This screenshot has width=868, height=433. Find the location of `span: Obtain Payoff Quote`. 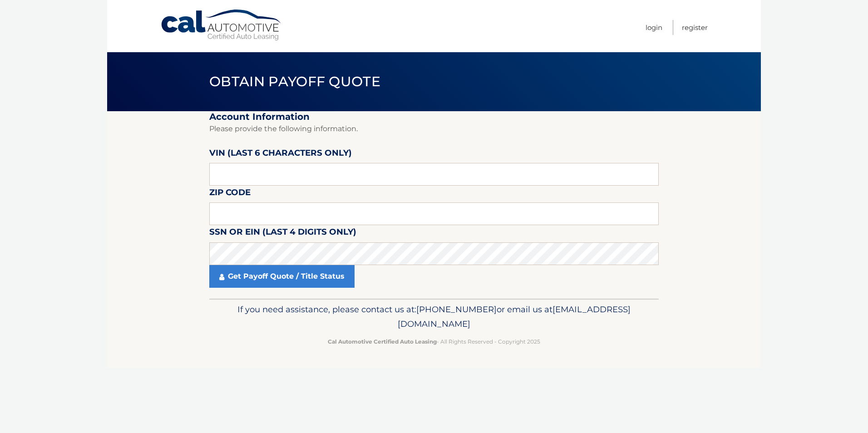

span: Obtain Payoff Quote is located at coordinates (295, 81).